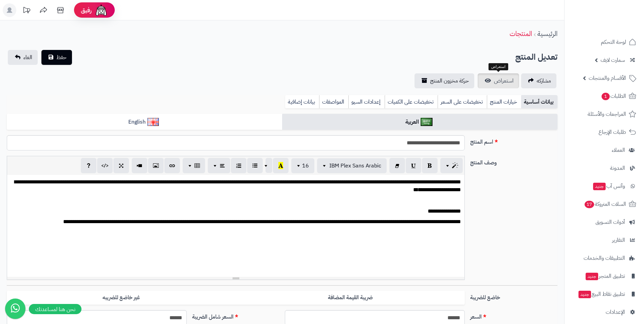 This screenshot has width=644, height=324. I want to click on a: تطبيق نقاط البيعجديد, so click(605, 294).